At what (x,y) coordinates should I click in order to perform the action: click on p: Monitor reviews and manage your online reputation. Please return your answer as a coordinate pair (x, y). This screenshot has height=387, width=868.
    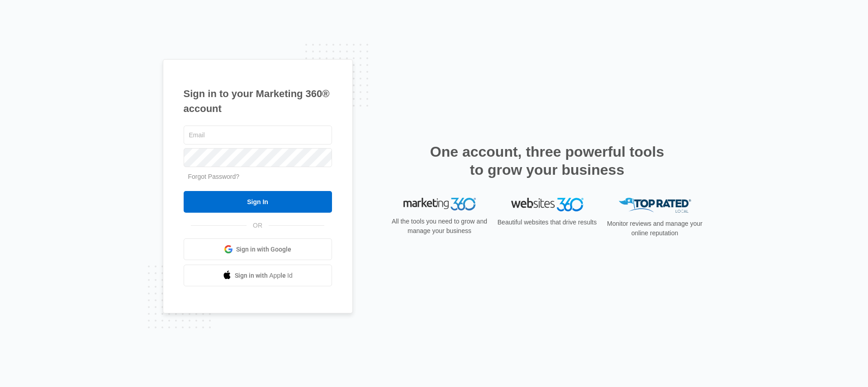
    Looking at the image, I should click on (655, 229).